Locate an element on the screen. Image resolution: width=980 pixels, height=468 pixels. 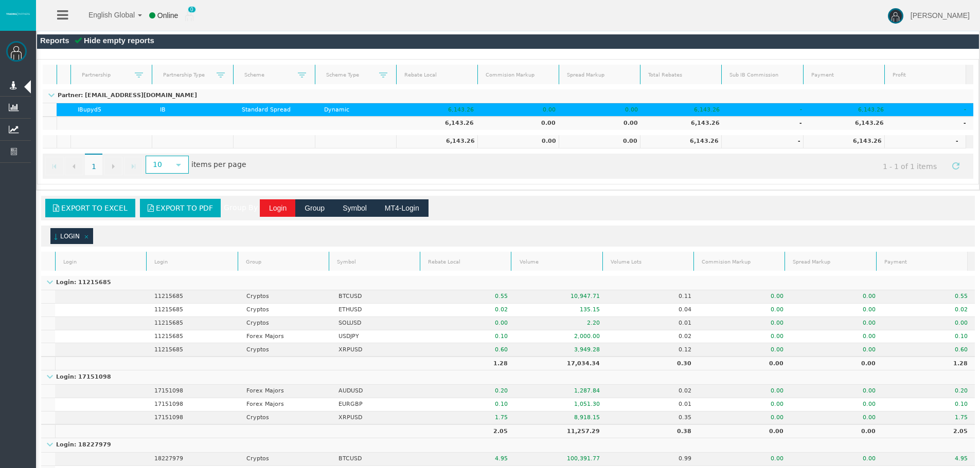
td: 1,051.30 is located at coordinates (561, 405).